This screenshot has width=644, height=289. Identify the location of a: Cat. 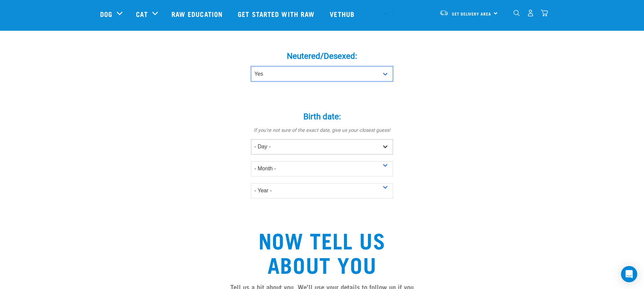
(142, 14).